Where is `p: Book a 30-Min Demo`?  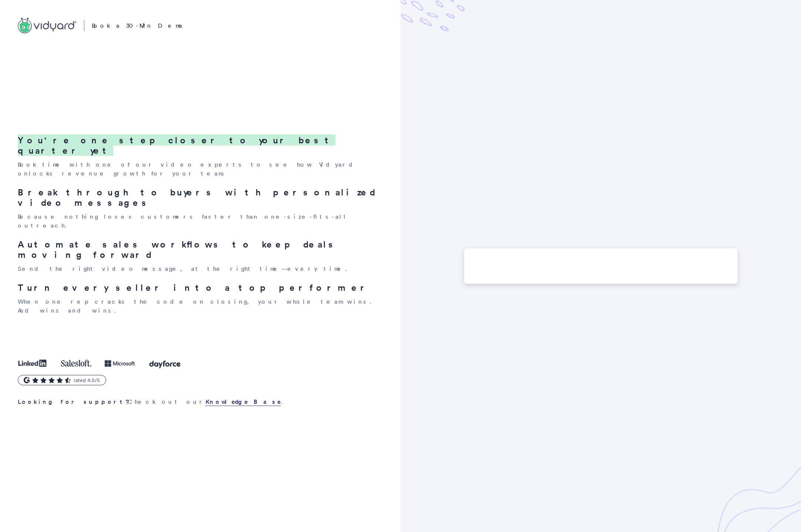 p: Book a 30-Min Demo is located at coordinates (138, 25).